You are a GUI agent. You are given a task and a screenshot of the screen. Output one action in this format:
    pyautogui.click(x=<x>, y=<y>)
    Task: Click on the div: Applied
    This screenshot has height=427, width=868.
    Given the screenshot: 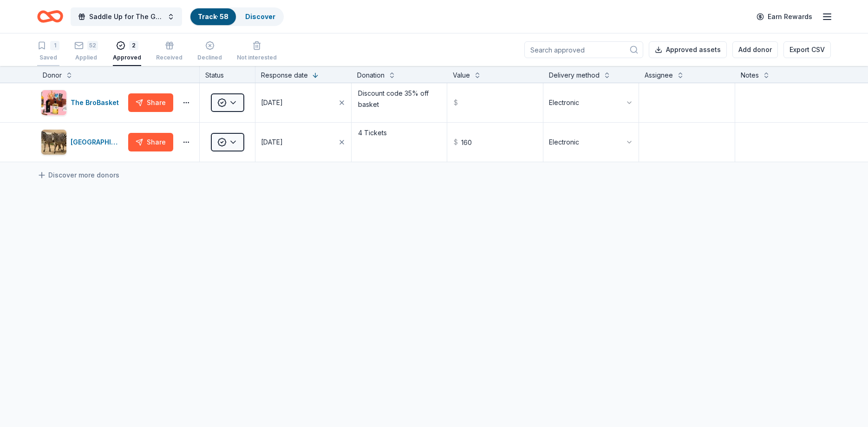 What is the action you would take?
    pyautogui.click(x=86, y=58)
    